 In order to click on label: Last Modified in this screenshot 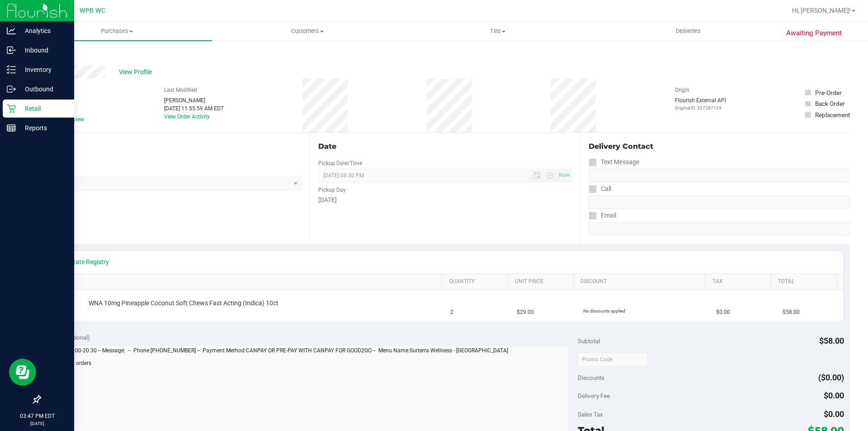, I will do `click(180, 90)`.